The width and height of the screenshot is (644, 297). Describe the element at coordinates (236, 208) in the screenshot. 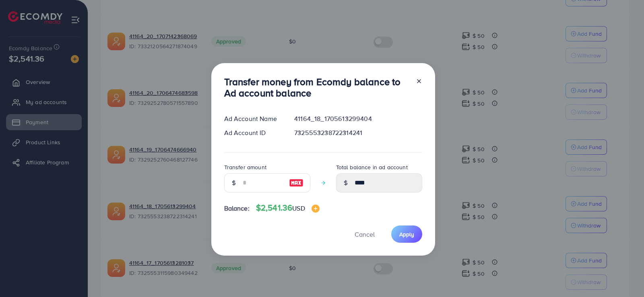

I see `span: Balance:` at that location.